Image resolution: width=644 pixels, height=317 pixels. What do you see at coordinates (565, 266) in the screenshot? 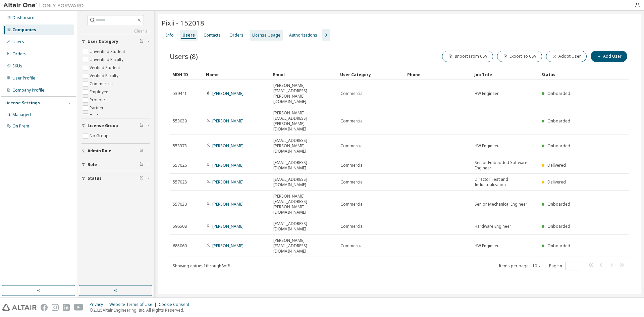
I see `span: Page n.` at bounding box center [565, 266].